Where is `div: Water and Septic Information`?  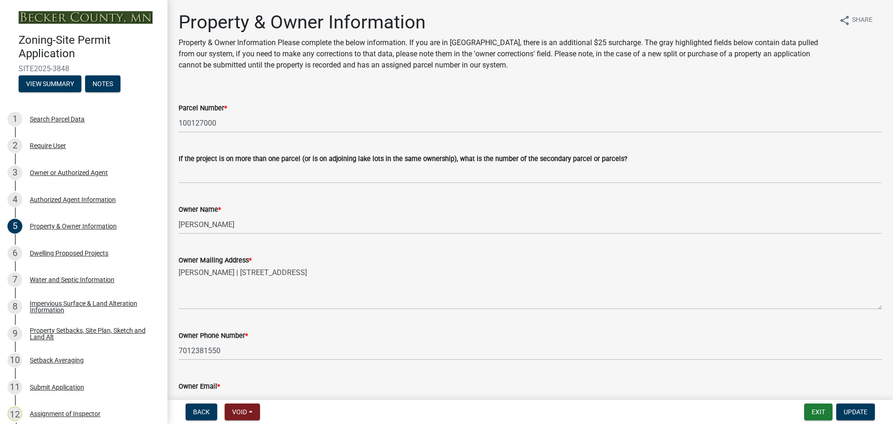
div: Water and Septic Information is located at coordinates (72, 279).